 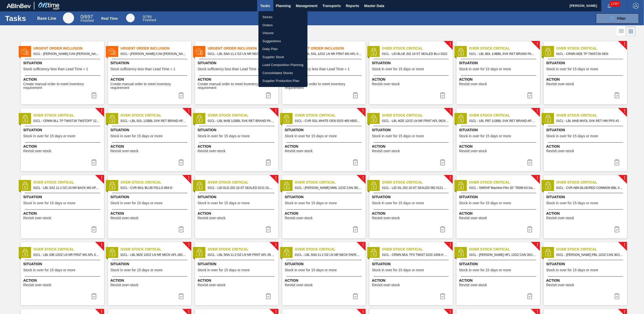 What do you see at coordinates (283, 57) in the screenshot?
I see `a: Supplier Stock` at bounding box center [283, 57].